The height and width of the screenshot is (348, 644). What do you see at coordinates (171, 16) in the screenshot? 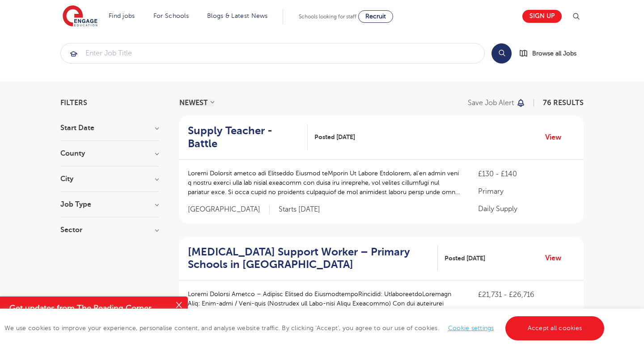
I see `a: For Schools` at bounding box center [171, 16].